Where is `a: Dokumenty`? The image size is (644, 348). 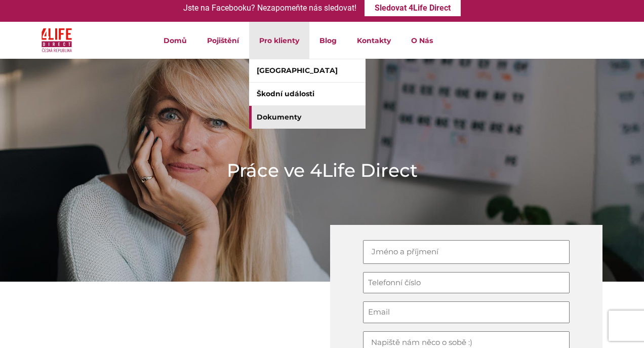
a: Dokumenty is located at coordinates (308, 117).